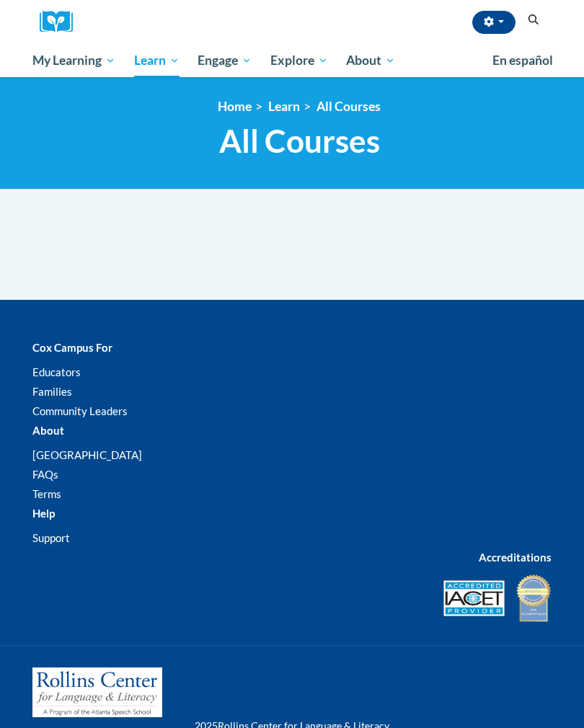 The height and width of the screenshot is (728, 584). Describe the element at coordinates (52, 392) in the screenshot. I see `a: Families` at that location.